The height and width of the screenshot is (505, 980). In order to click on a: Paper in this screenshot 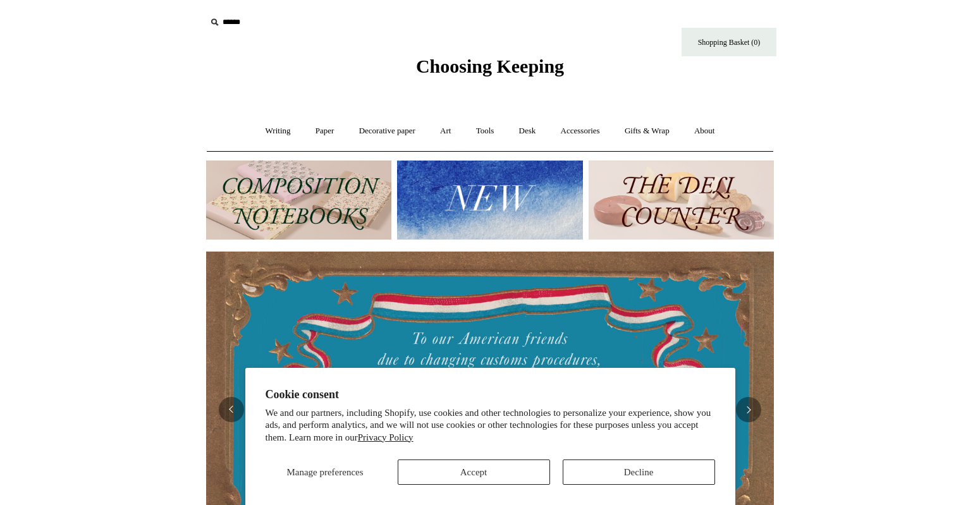, I will do `click(325, 131)`.